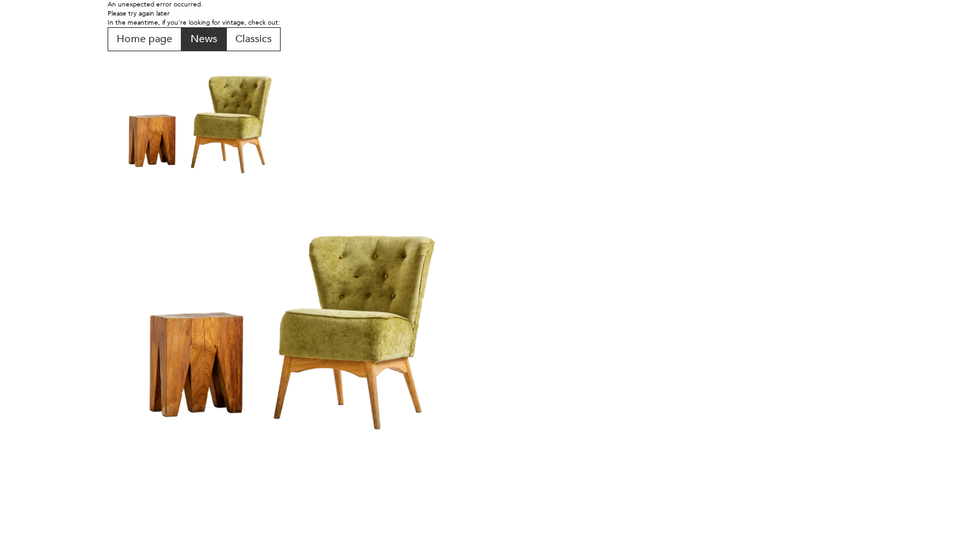  I want to click on font: Please try again later, so click(139, 13).